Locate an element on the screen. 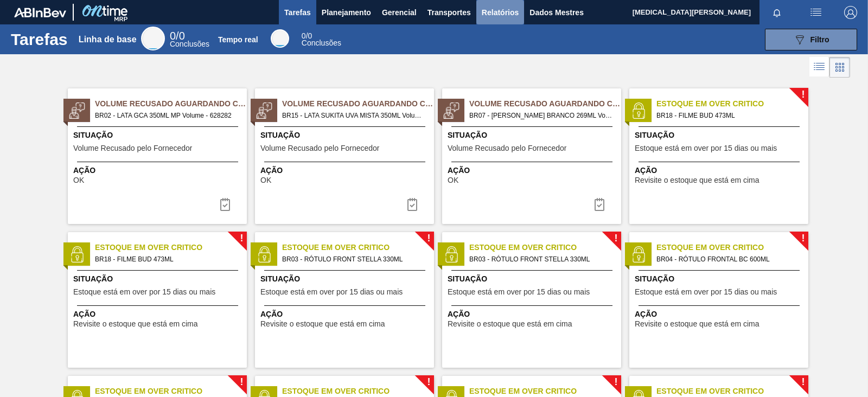 The height and width of the screenshot is (397, 868). font: BR15 - LATA SUKITA UVA MISTA 350ML Volume - 628797 is located at coordinates (366, 116).